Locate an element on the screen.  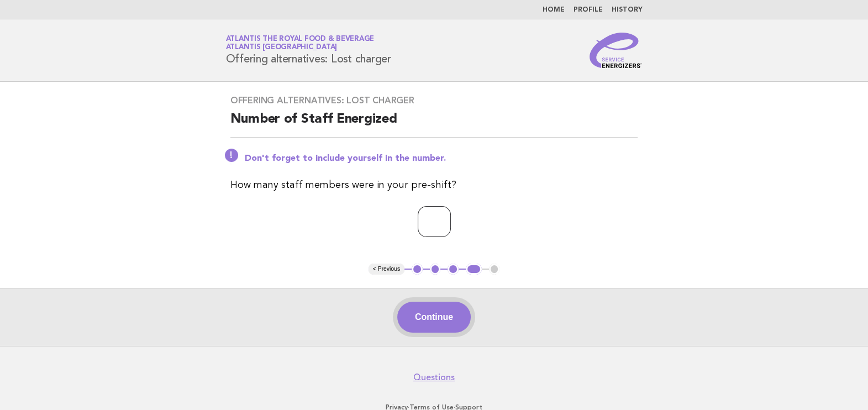
p: Don't forget to include yourself in the number. is located at coordinates (442, 158).